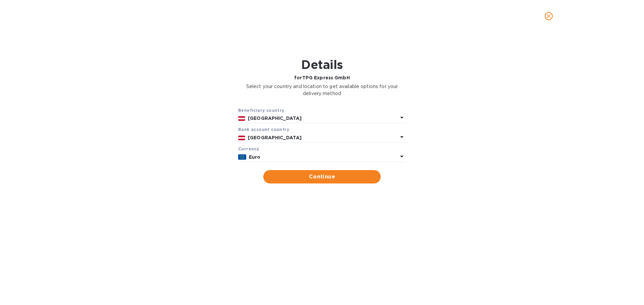  I want to click on b: Euro, so click(255, 157).